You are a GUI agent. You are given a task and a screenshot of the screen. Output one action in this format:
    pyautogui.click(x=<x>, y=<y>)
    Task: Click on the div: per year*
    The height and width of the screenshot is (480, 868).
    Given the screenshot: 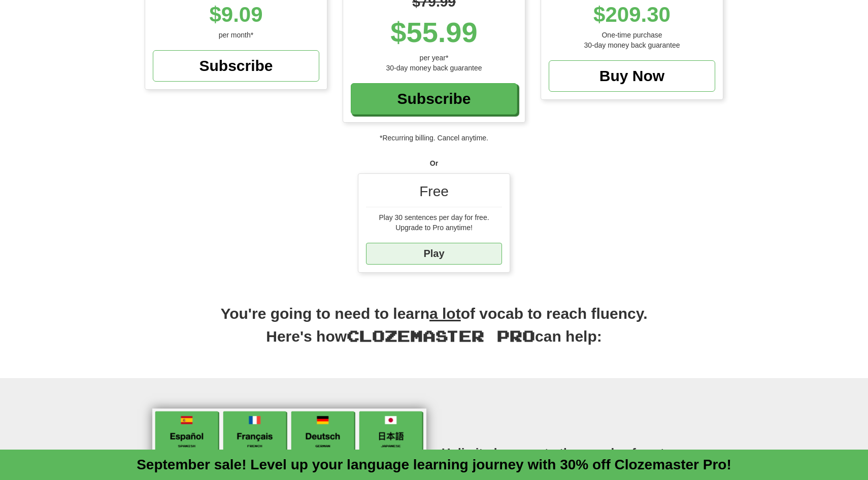 What is the action you would take?
    pyautogui.click(x=434, y=58)
    